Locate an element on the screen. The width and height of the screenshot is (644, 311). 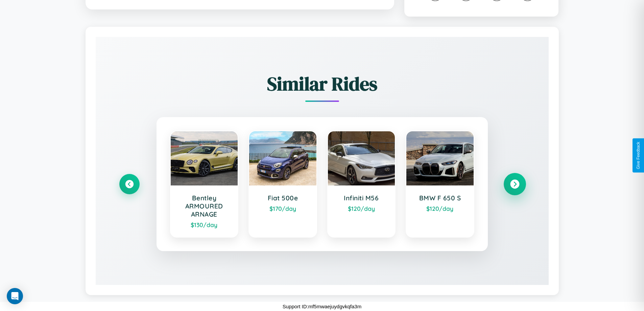
div: $ 130 /day is located at coordinates (204, 224).